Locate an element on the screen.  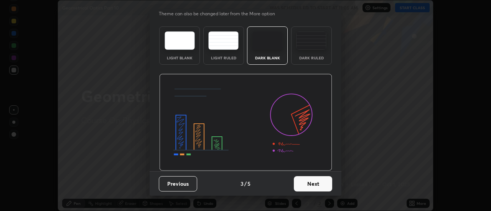
button: Previous is located at coordinates (178, 184).